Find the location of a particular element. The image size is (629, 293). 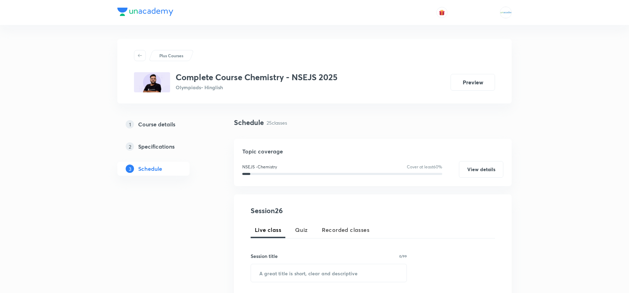

span: Recorded classes is located at coordinates (346, 230).